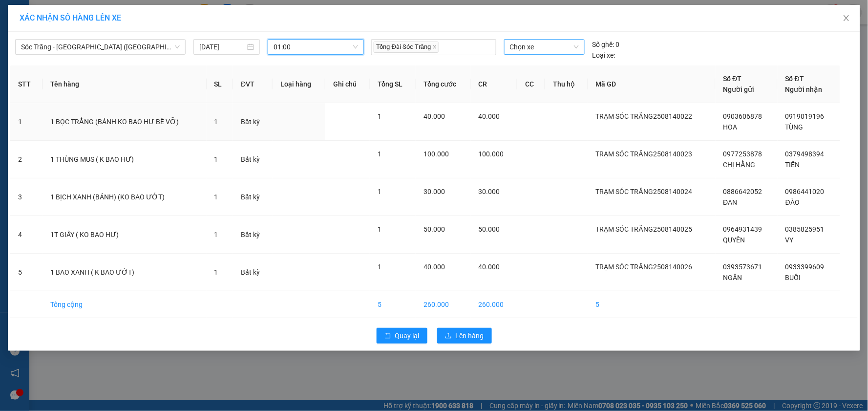  I want to click on td: 1 BỊCH XANH (BÁNH) (KO BAO ƯỚT), so click(124, 197).